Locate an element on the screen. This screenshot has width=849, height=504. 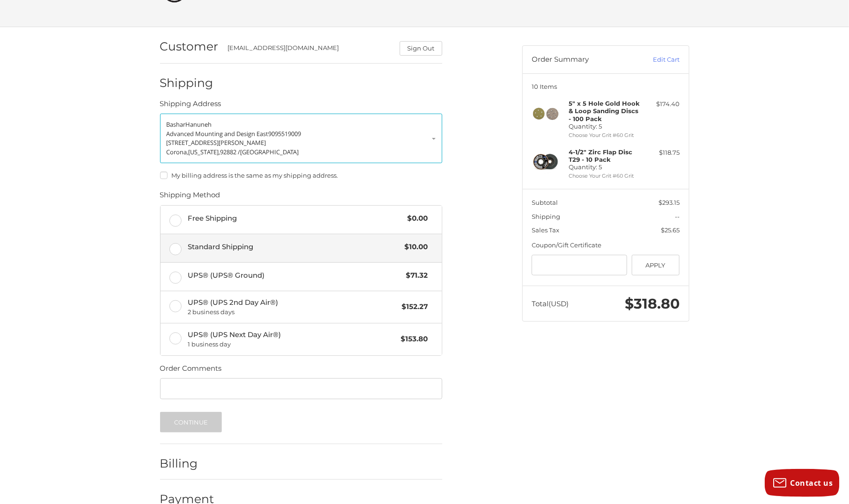
button: Sign Out is located at coordinates (421, 48).